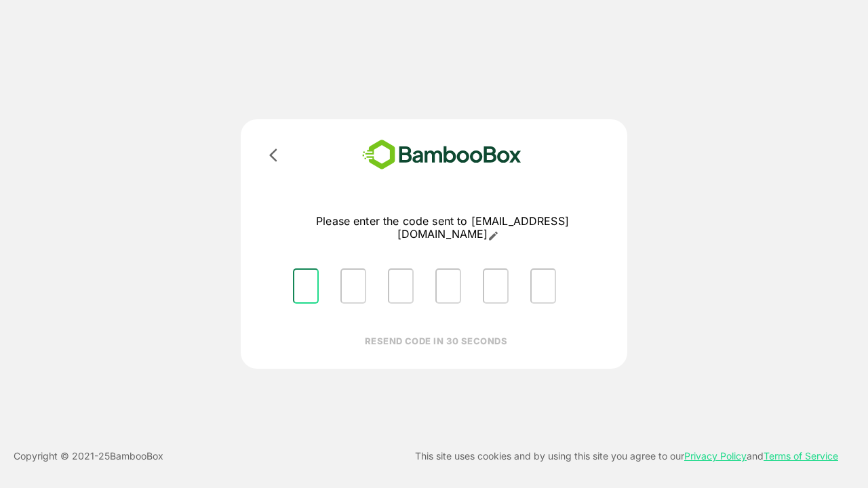  What do you see at coordinates (441, 155) in the screenshot?
I see `img: bamboobox` at bounding box center [441, 155].